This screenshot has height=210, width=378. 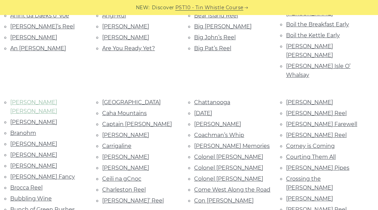 What do you see at coordinates (114, 15) in the screenshot?
I see `a: Angl-Rul` at bounding box center [114, 15].